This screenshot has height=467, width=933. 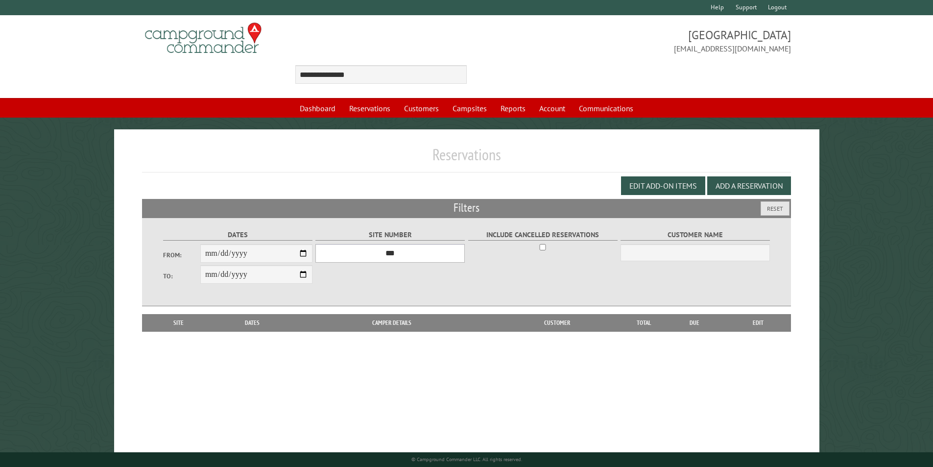 What do you see at coordinates (775, 208) in the screenshot?
I see `button: Reset` at bounding box center [775, 208].